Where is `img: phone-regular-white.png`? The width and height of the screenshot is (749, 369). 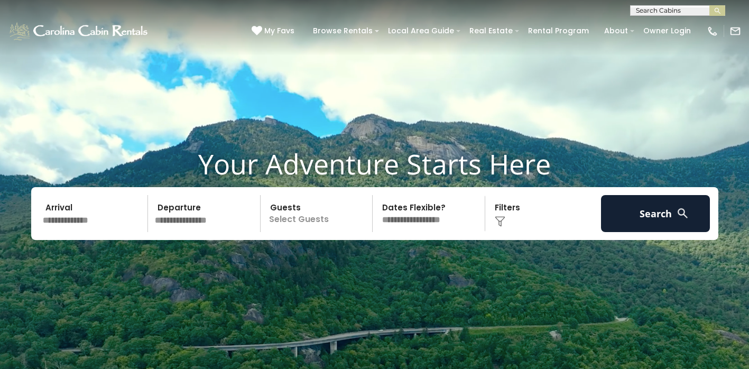
img: phone-regular-white.png is located at coordinates (712, 31).